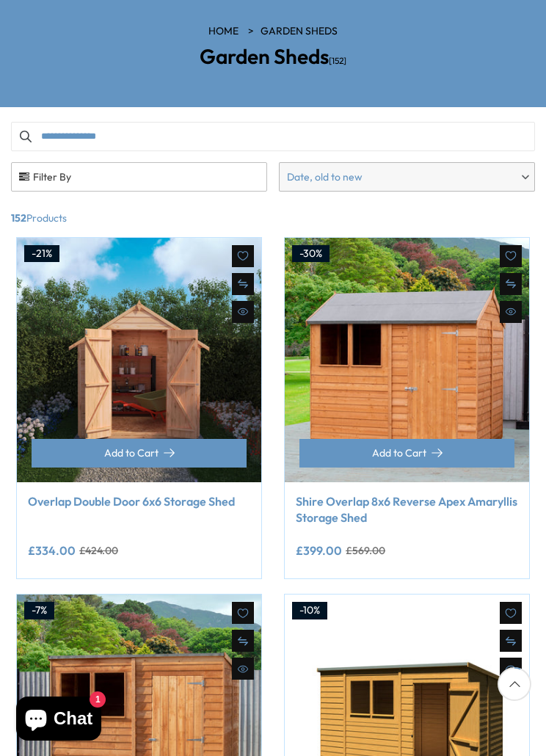 The width and height of the screenshot is (546, 756). Describe the element at coordinates (42, 254) in the screenshot. I see `div: -21%` at that location.